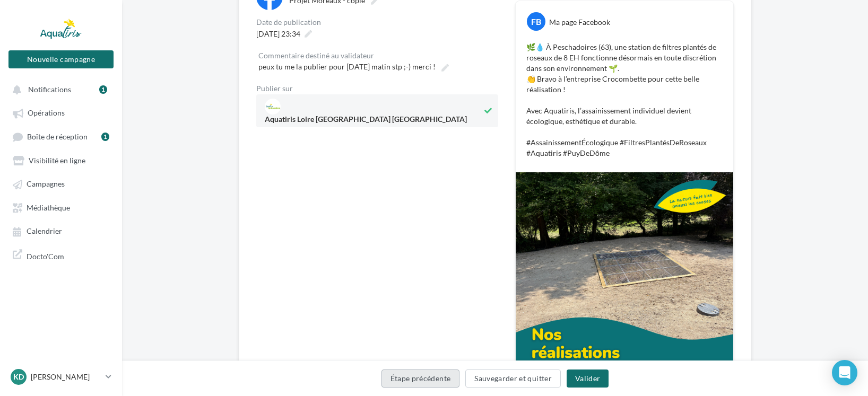  What do you see at coordinates (49, 89) in the screenshot?
I see `span: Notifications` at bounding box center [49, 89].